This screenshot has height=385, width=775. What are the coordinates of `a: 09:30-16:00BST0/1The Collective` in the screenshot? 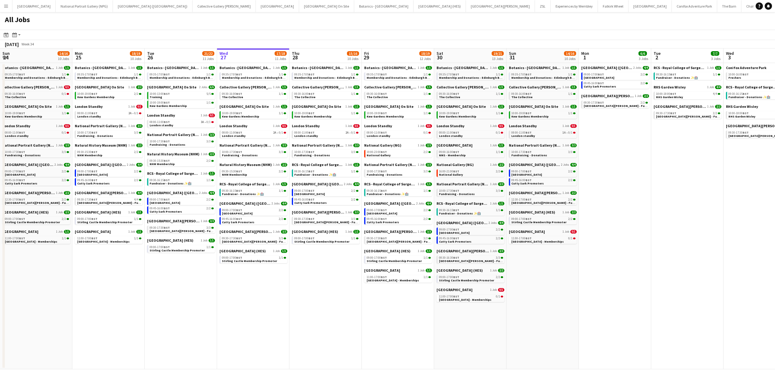 It's located at (37, 95).